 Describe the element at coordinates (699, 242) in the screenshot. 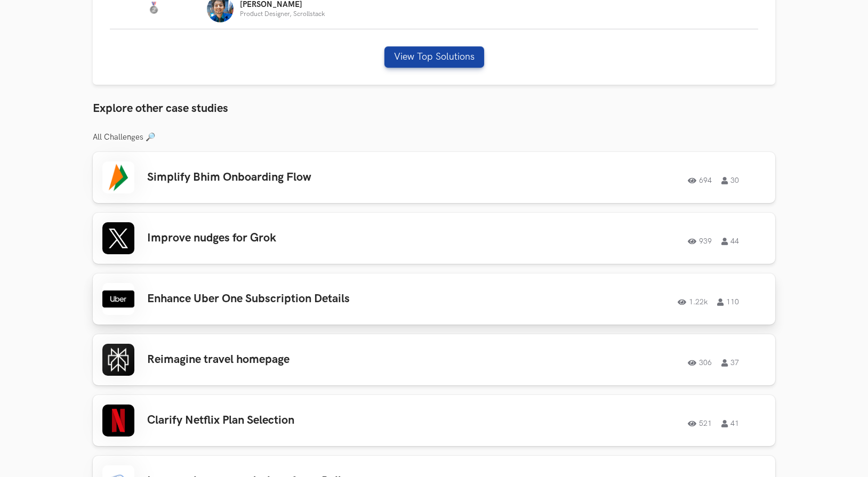

I see `span: 939` at that location.